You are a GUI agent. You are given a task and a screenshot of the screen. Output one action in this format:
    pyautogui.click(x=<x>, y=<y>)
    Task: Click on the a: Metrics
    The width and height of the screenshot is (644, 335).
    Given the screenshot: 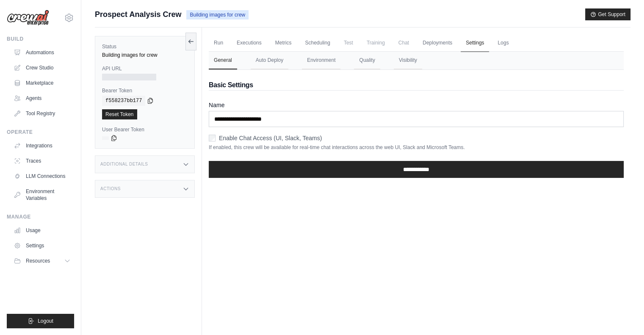 What is the action you would take?
    pyautogui.click(x=283, y=43)
    